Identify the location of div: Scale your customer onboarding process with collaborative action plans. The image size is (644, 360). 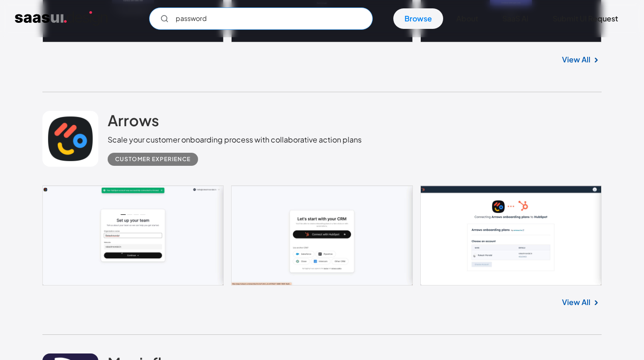
(234, 140).